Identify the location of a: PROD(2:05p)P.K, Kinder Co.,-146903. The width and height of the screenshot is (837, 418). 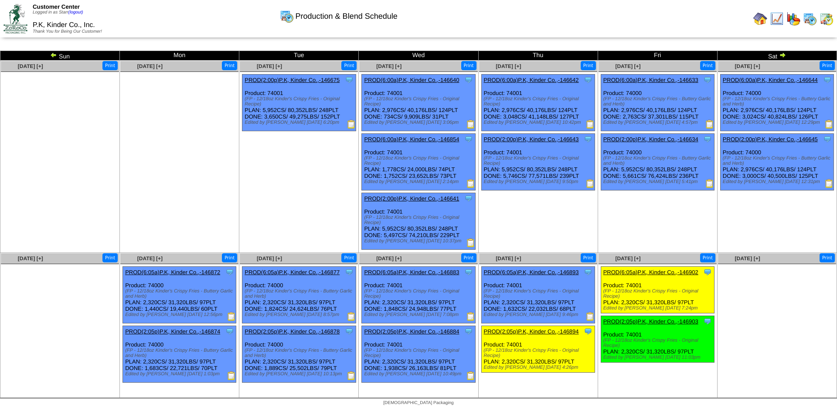
(651, 321).